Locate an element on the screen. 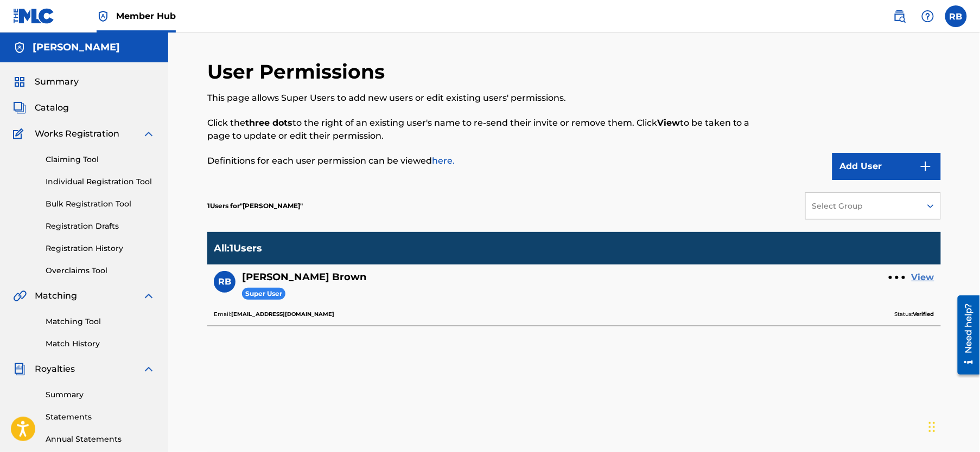  img: Royalties is located at coordinates (19, 369).